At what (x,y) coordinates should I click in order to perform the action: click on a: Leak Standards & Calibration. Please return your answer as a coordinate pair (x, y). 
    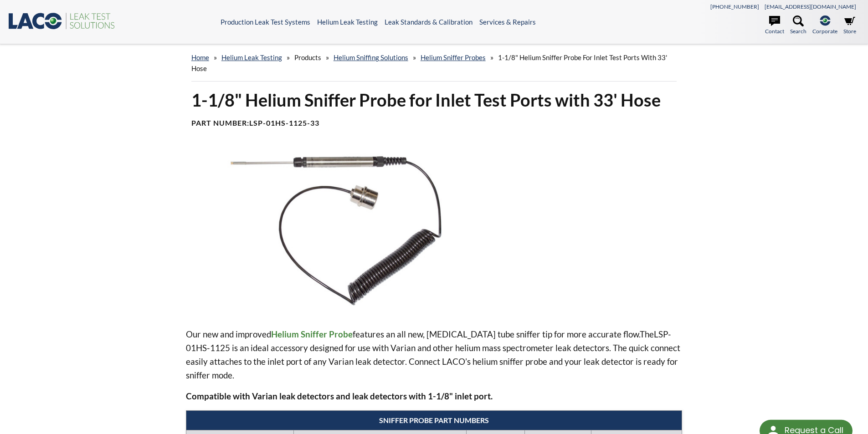
    Looking at the image, I should click on (428, 22).